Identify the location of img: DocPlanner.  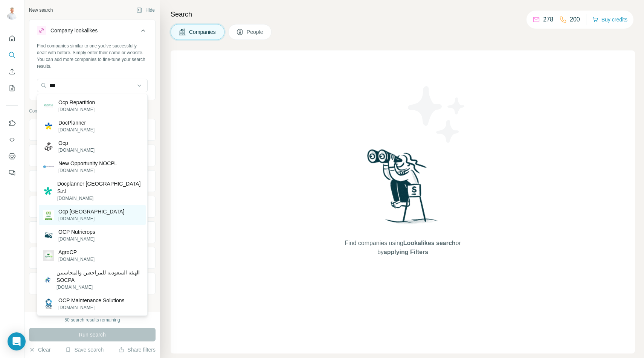
(49, 126).